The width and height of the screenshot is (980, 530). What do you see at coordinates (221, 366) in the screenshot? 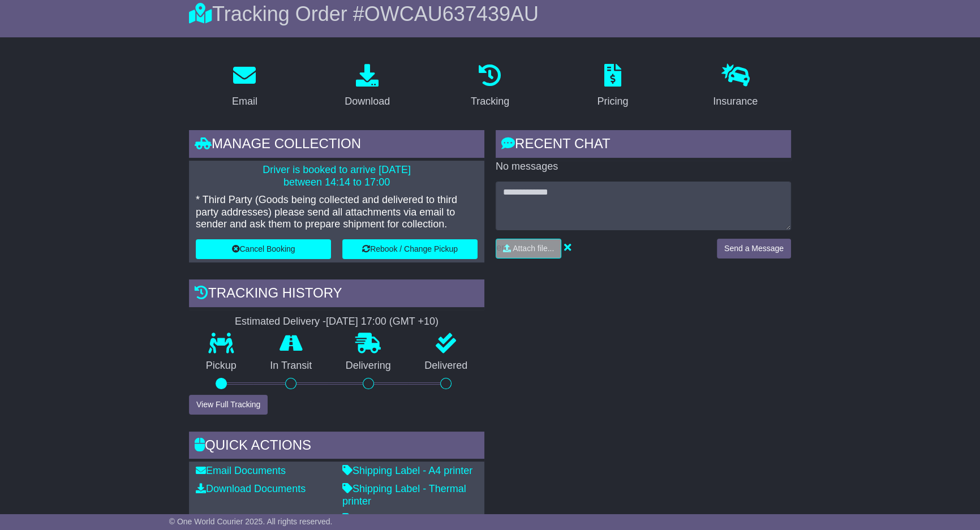
I see `p: Pickup` at bounding box center [221, 366].